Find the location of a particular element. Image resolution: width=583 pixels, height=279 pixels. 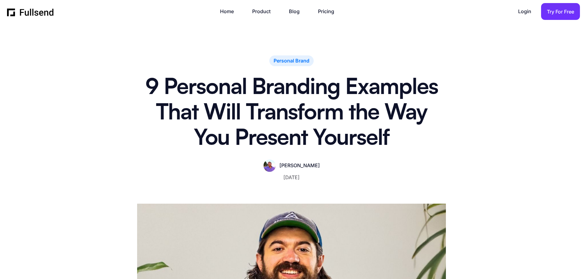

a: Home is located at coordinates (230, 11).